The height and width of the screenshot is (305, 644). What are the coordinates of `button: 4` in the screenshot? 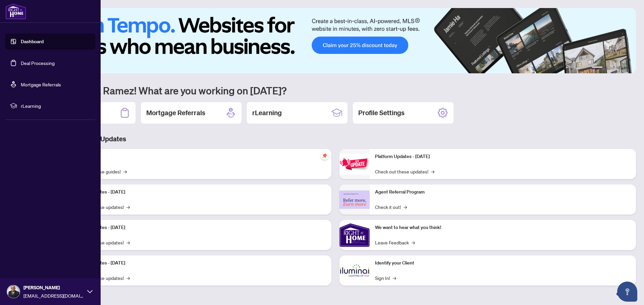 It's located at (617, 68).